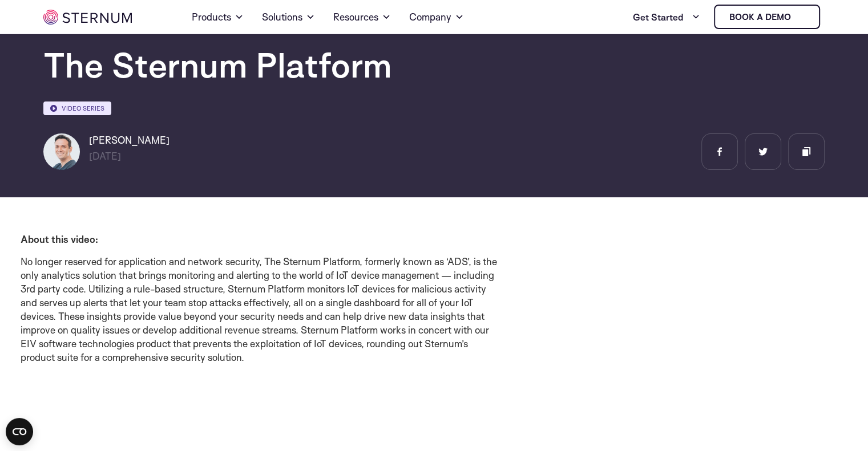 This screenshot has height=451, width=868. Describe the element at coordinates (288, 17) in the screenshot. I see `a: Solutions` at that location.